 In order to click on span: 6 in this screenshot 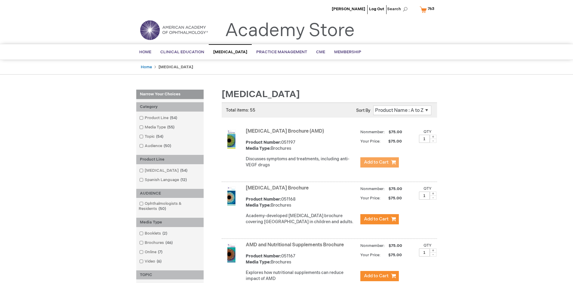, I will do `click(159, 261)`.